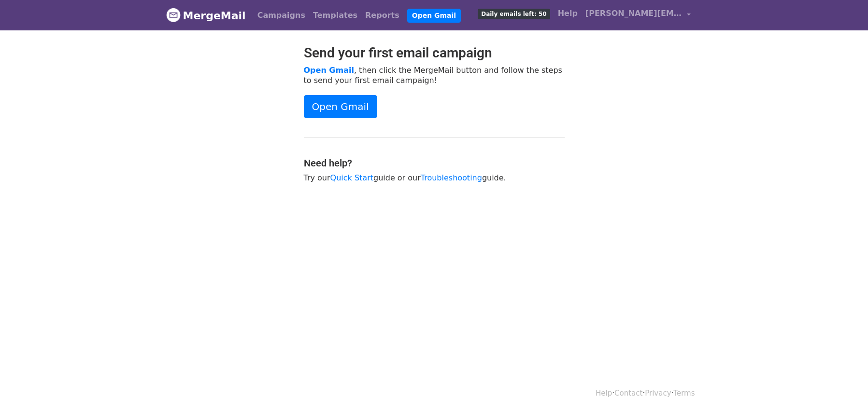 The width and height of the screenshot is (868, 412). What do you see at coordinates (335, 15) in the screenshot?
I see `a: Templates` at bounding box center [335, 15].